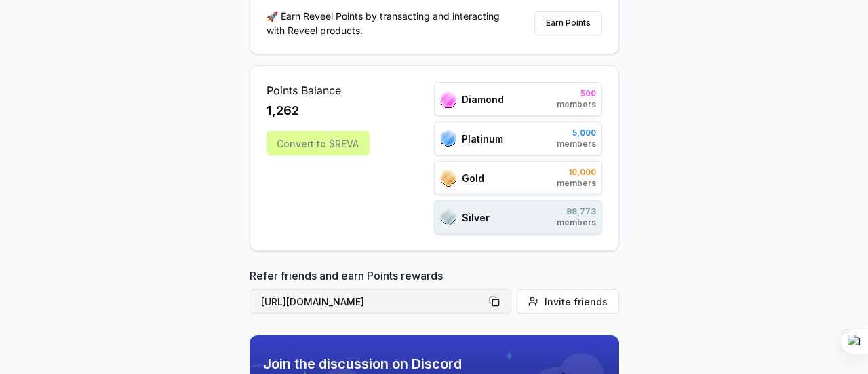 The height and width of the screenshot is (374, 868). I want to click on span: Silver, so click(475, 217).